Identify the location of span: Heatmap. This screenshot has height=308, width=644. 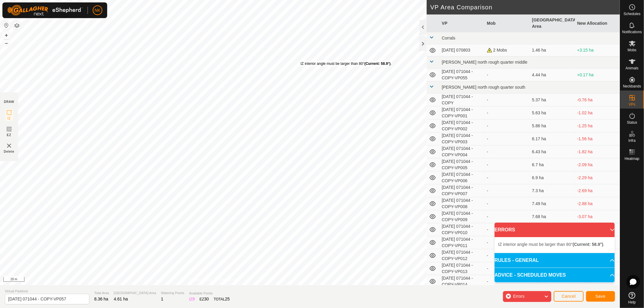
(632, 158).